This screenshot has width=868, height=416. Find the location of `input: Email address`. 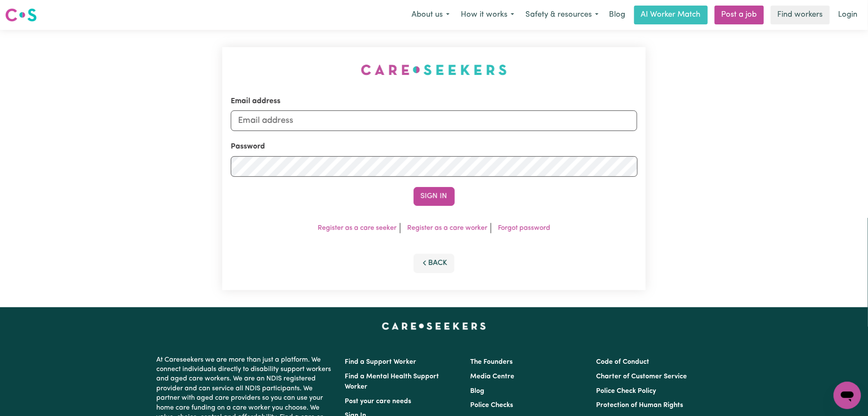

input: Email address is located at coordinates (434, 121).